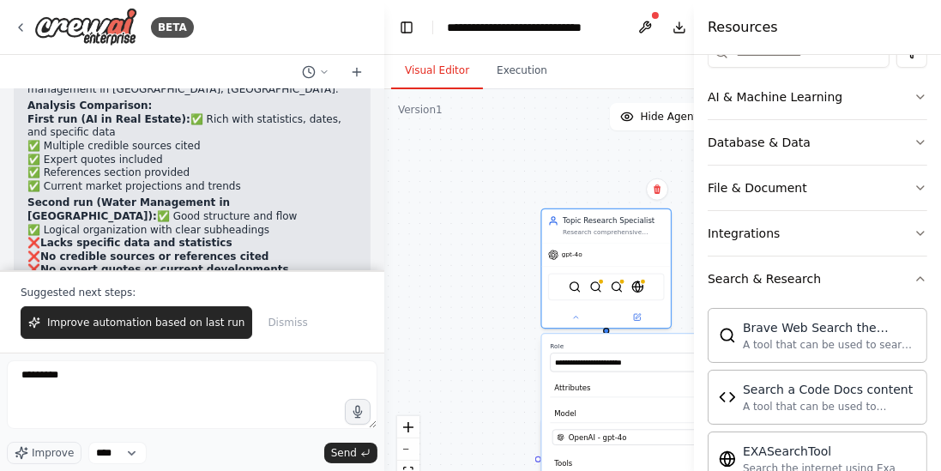 Image resolution: width=941 pixels, height=471 pixels. Describe the element at coordinates (759, 142) in the screenshot. I see `div: Database & Data` at that location.